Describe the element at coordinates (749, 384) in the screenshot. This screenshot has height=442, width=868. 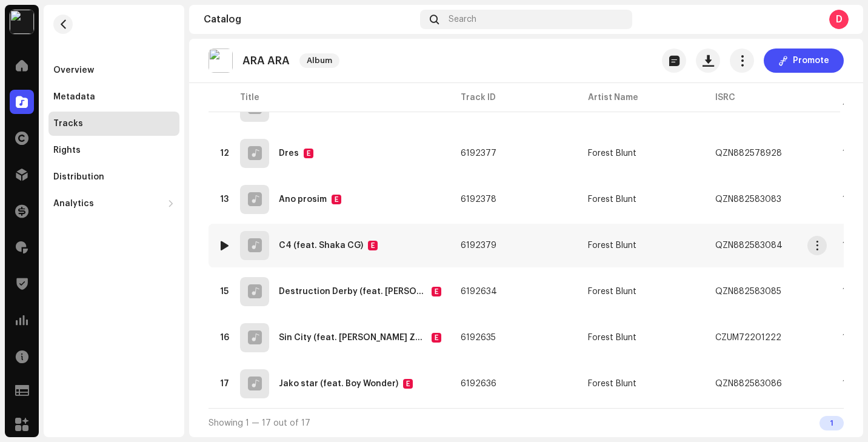
I see `div: QZN882583086` at that location.